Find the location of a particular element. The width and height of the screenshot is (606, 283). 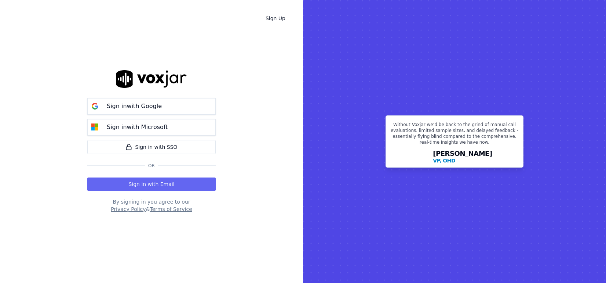

a: Sign Up is located at coordinates (276, 18).